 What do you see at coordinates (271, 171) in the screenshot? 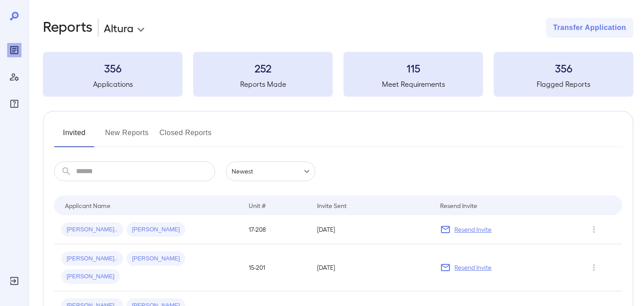
I see `div: Newest` at bounding box center [271, 171].